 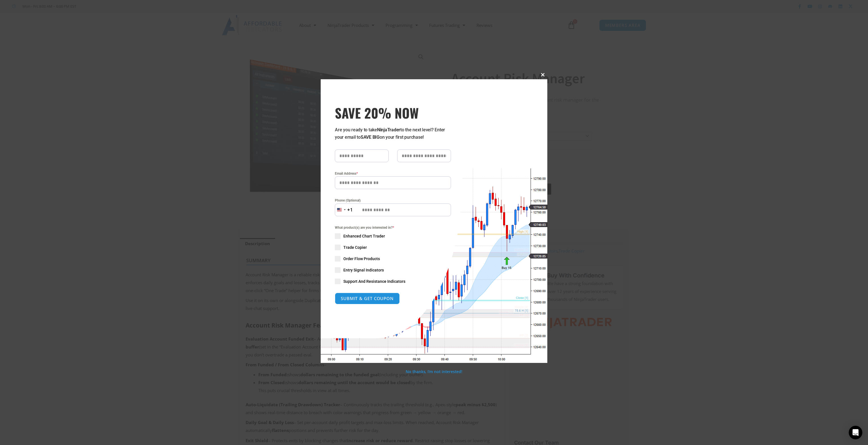 What do you see at coordinates (393, 113) in the screenshot?
I see `h3: SAVE 20% NOW` at bounding box center [393, 113].